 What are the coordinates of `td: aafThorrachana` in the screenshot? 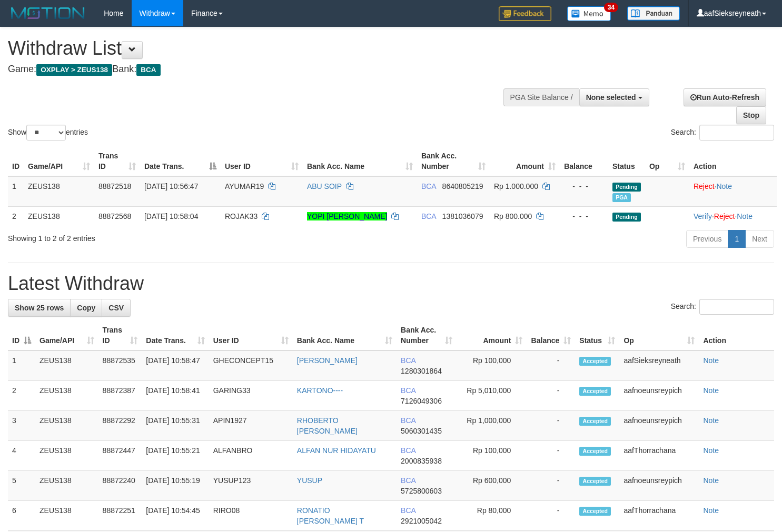 It's located at (658, 515).